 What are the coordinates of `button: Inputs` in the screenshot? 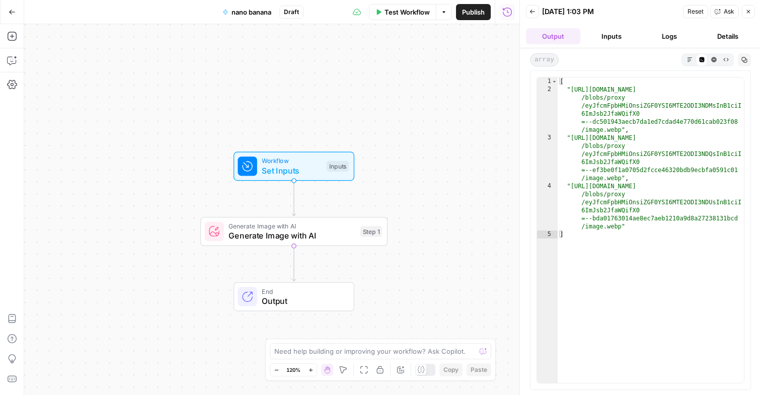 It's located at (612, 36).